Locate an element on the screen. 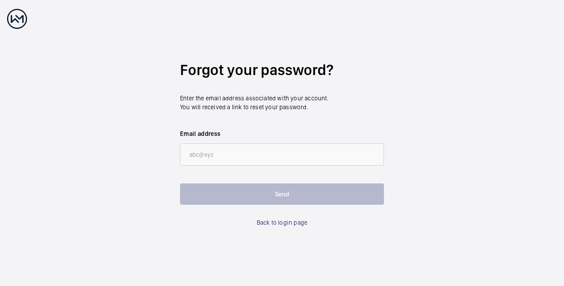 The width and height of the screenshot is (564, 286). p: Enter the email address associated with your account. You will received a link to reset your pass... is located at coordinates (282, 102).